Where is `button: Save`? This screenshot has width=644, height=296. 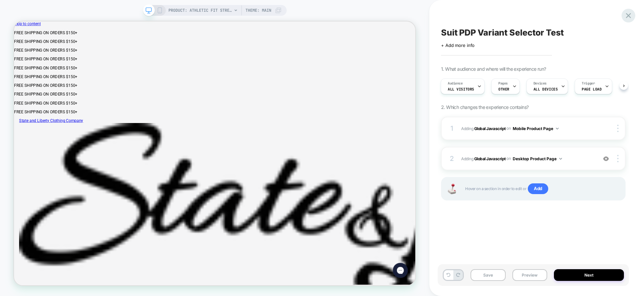 button: Save is located at coordinates (488, 274).